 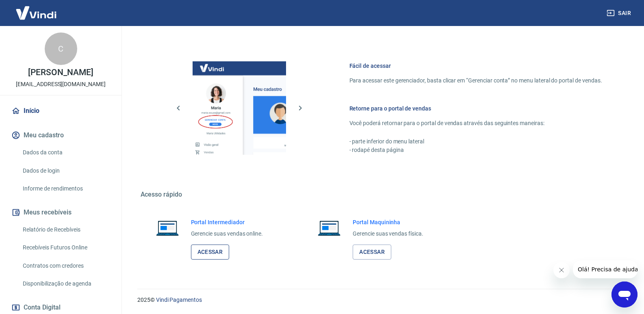 What do you see at coordinates (65, 229) in the screenshot?
I see `a: Relatório de Recebíveis` at bounding box center [65, 229].